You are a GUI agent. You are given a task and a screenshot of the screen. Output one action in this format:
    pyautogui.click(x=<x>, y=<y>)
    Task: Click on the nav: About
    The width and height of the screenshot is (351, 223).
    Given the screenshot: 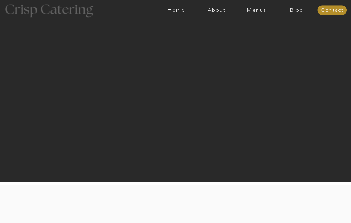 What is the action you would take?
    pyautogui.click(x=216, y=10)
    